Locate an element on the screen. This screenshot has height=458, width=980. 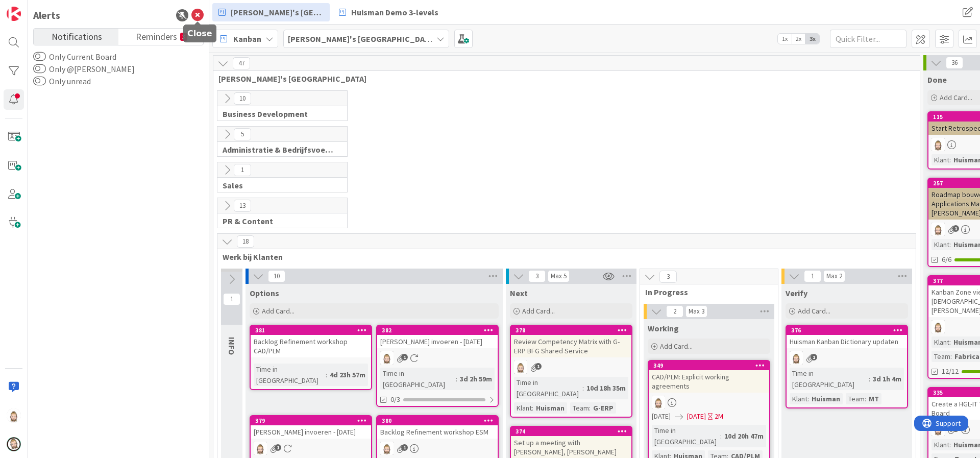
span: INFO is located at coordinates (232, 346).